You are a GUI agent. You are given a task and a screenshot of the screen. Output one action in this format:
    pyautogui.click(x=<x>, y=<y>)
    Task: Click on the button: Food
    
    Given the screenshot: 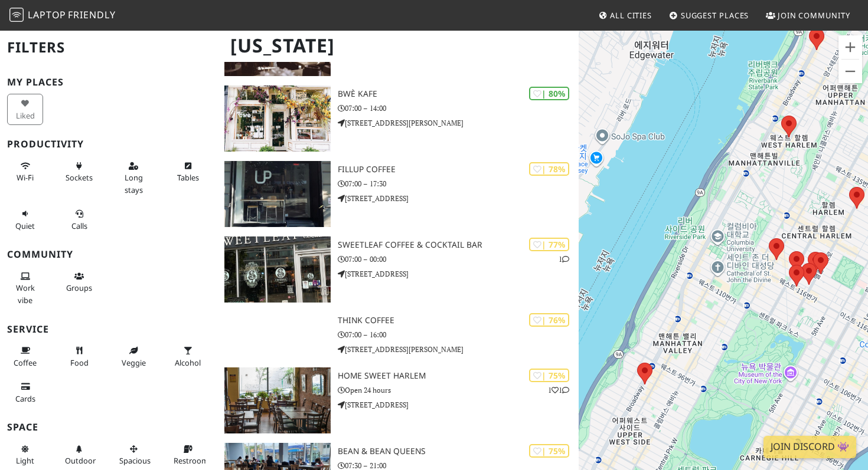 What is the action you would take?
    pyautogui.click(x=79, y=356)
    